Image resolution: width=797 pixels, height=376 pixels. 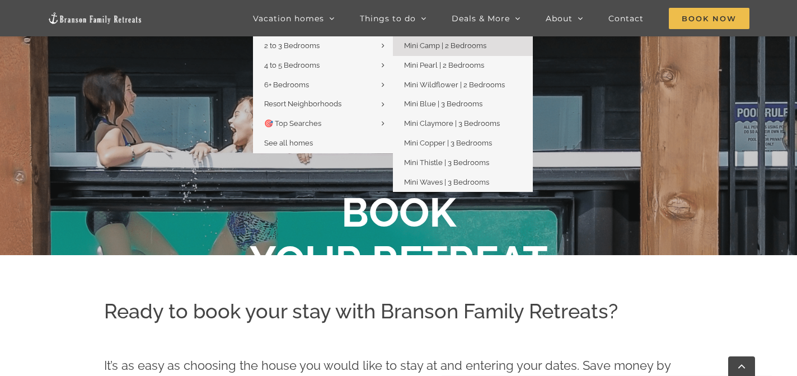 What do you see at coordinates (447, 182) in the screenshot?
I see `span: Mini Waves | 3 Bedrooms` at bounding box center [447, 182].